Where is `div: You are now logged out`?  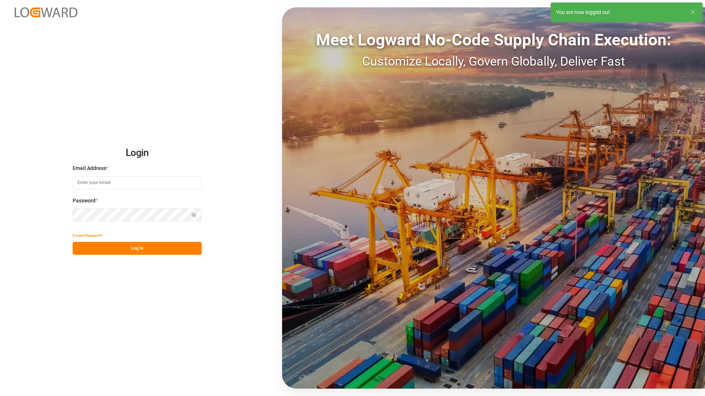
div: You are now logged out is located at coordinates (620, 12).